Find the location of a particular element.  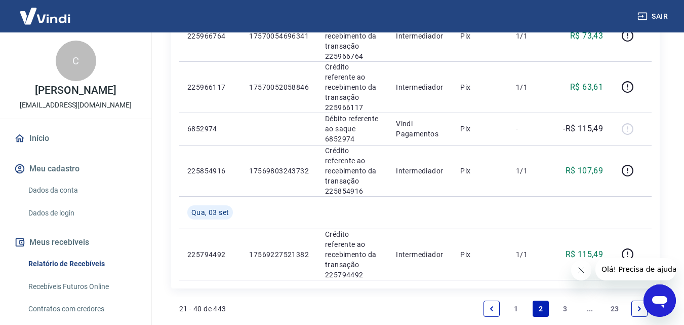

a: Dados da conta is located at coordinates (82, 190).